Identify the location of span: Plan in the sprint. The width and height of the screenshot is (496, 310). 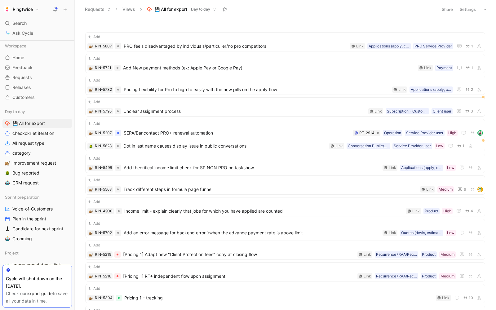
(29, 219).